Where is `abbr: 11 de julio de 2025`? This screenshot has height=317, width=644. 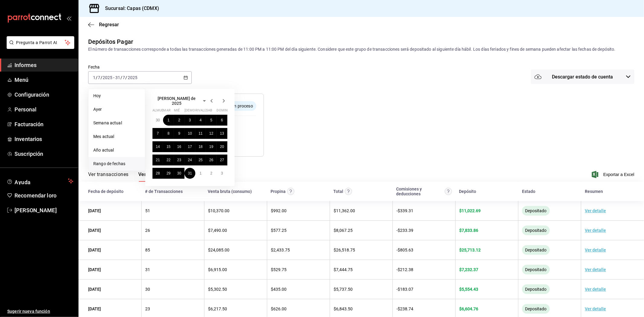
abbr: 11 de julio de 2025 is located at coordinates (201, 134).